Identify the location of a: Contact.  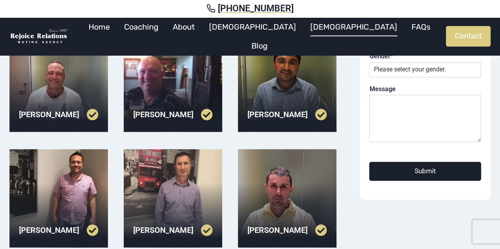
(468, 36).